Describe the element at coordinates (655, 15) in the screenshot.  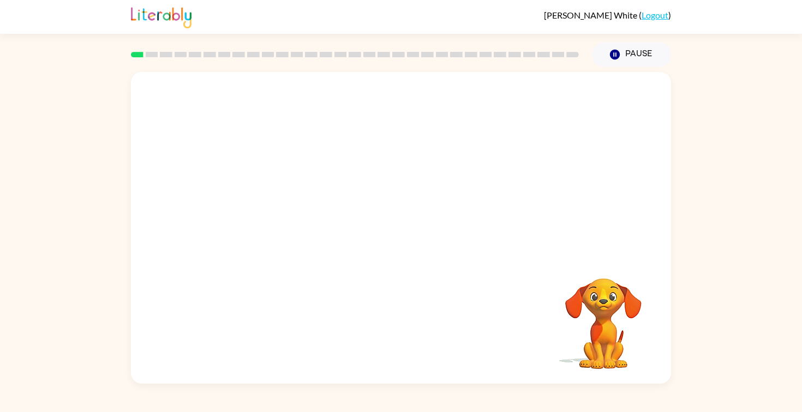
I see `a: Logout` at that location.